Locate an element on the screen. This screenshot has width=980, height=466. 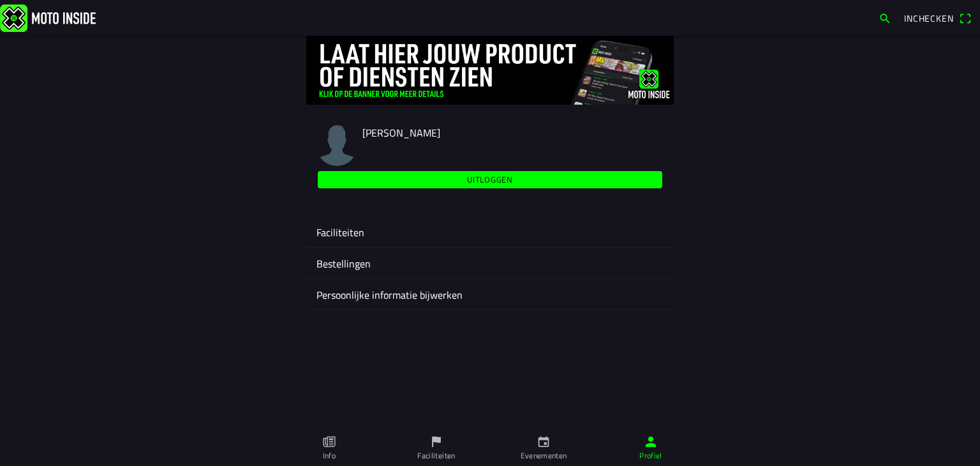
ion-icon: calendar is located at coordinates (544, 442).